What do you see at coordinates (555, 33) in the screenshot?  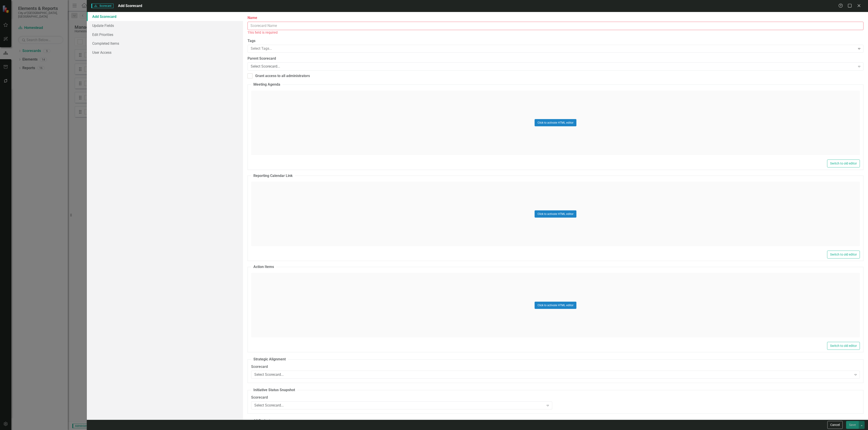 I see `div: This field is required` at bounding box center [555, 33].